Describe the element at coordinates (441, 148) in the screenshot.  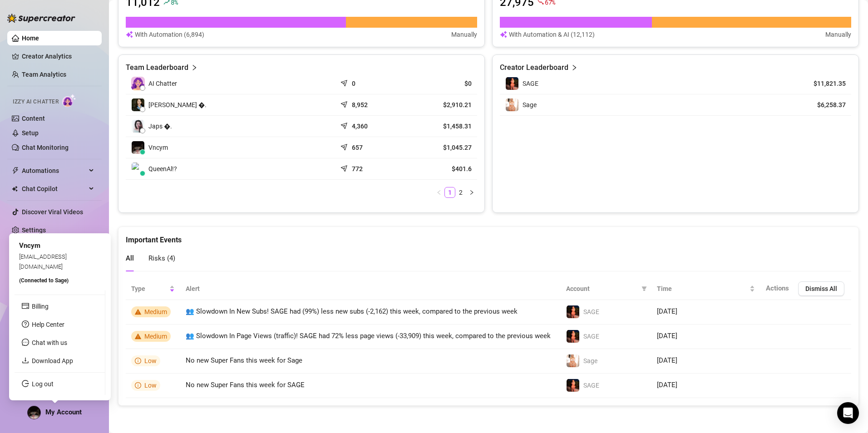
I see `article: $1,045.27` at that location.